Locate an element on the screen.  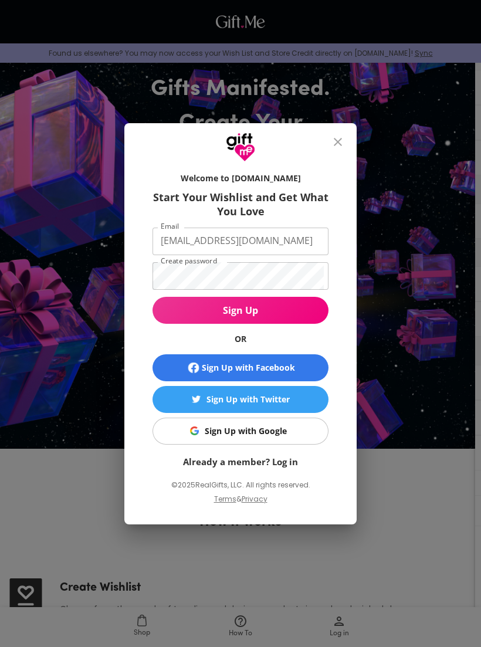
img: Sign Up with Twitter is located at coordinates (196, 399).